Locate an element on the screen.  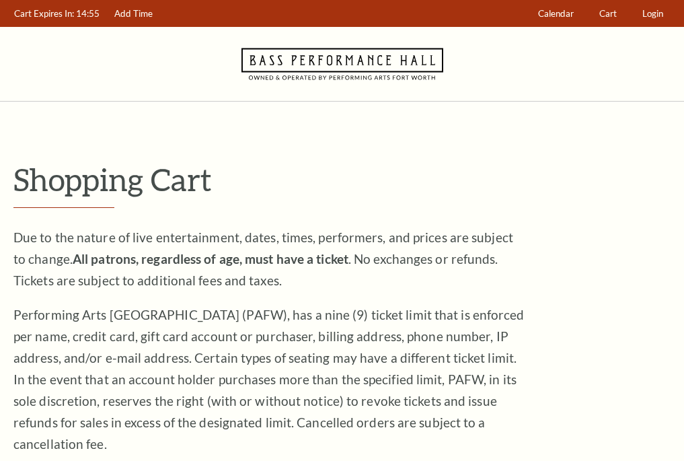
a: Add Time is located at coordinates (134, 13).